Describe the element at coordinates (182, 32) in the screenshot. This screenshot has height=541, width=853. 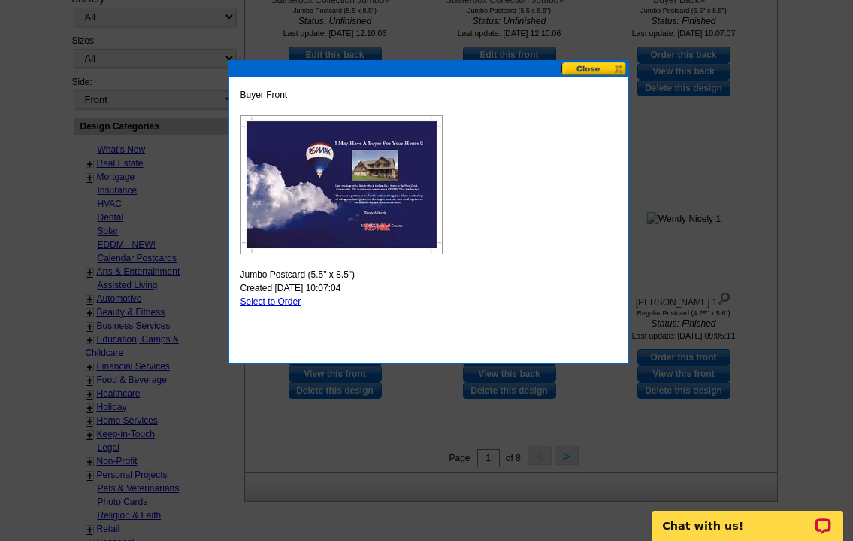
I see `button: Open LiveChat chat widget` at that location.